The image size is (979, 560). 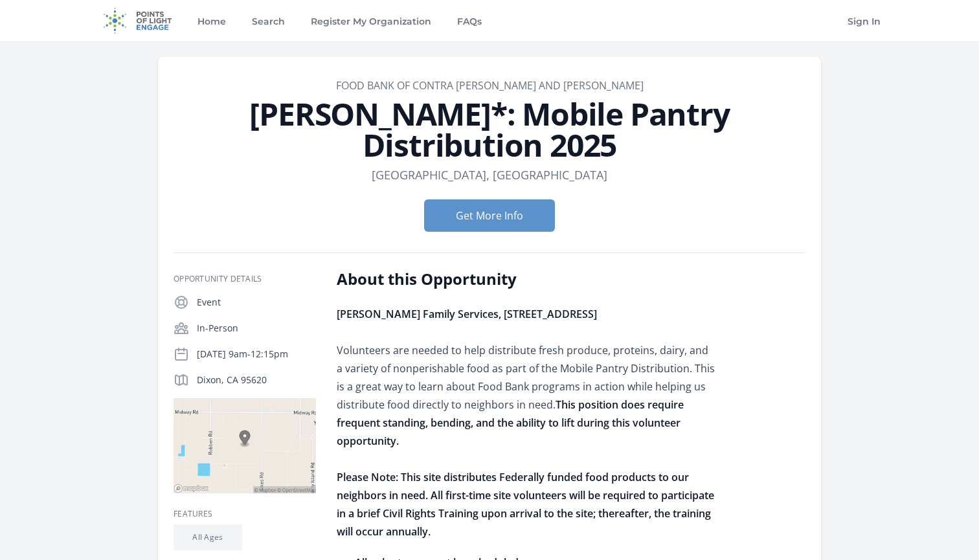 I want to click on li: All Ages, so click(x=208, y=537).